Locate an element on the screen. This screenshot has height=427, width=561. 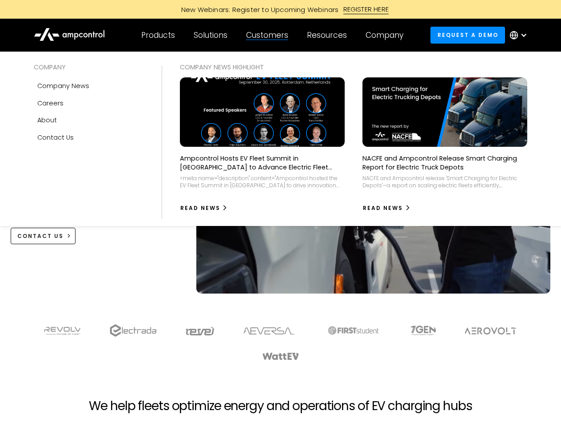
div: Solutions is located at coordinates (211, 35).